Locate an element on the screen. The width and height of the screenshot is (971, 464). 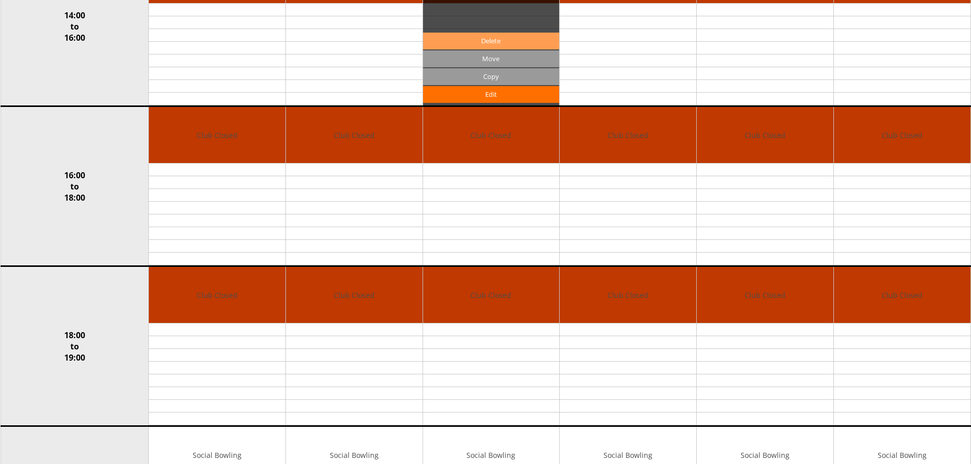
td: 16:00 to 18:00 is located at coordinates (74, 186).